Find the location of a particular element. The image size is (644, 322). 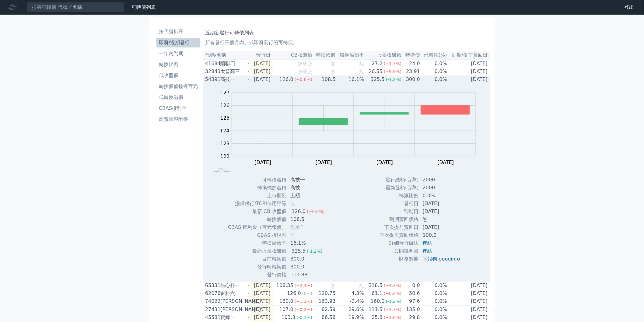

span: (+1.7%) is located at coordinates (392, 63).